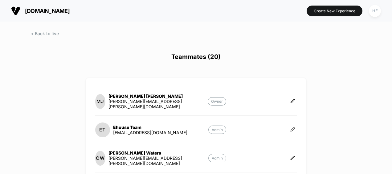 Image resolution: width=392 pixels, height=174 pixels. Describe the element at coordinates (217, 101) in the screenshot. I see `p: Owner` at that location.